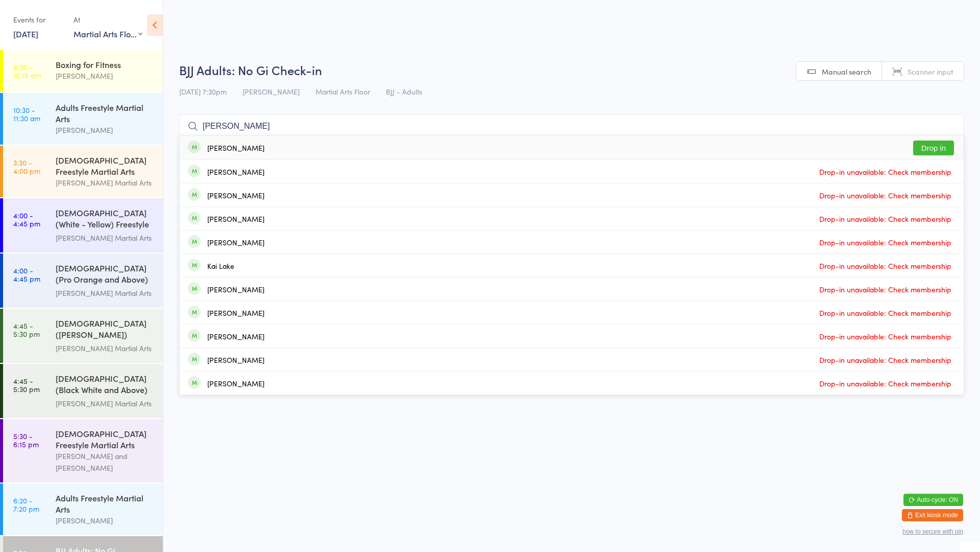 The width and height of the screenshot is (980, 552). Describe the element at coordinates (26, 504) in the screenshot. I see `time: 6:20 - 7:20 pm` at that location.